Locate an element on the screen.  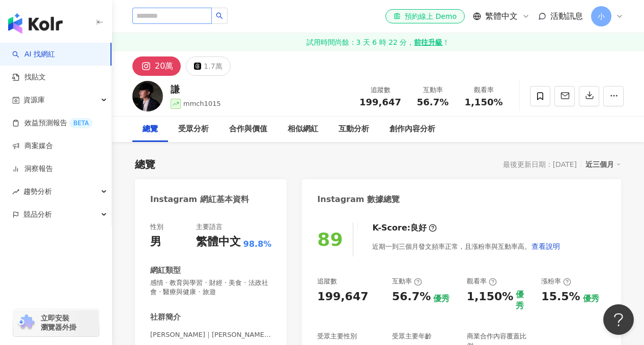
strong: 前往升級 is located at coordinates (428, 42).